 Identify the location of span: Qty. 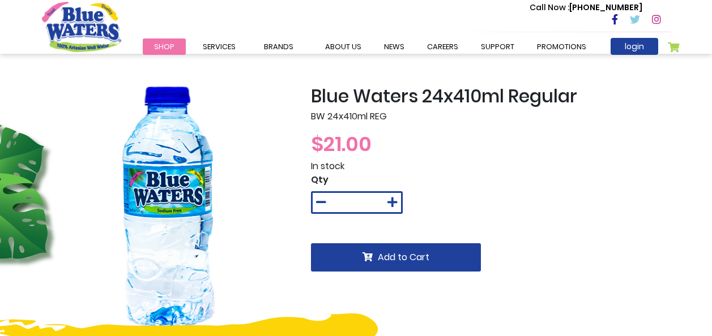
(319, 179).